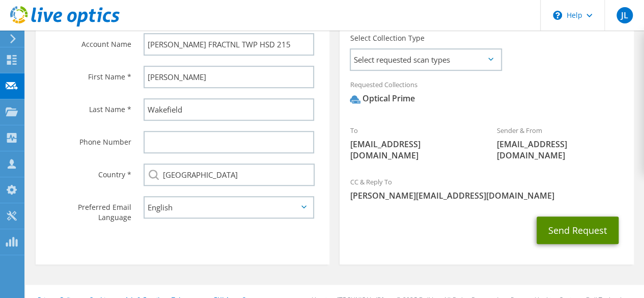 This screenshot has width=644, height=298. I want to click on label: First Name *, so click(88, 74).